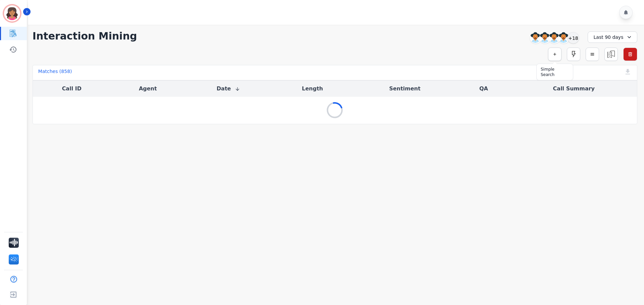  What do you see at coordinates (85, 36) in the screenshot?
I see `h1: Interaction Mining` at bounding box center [85, 36].